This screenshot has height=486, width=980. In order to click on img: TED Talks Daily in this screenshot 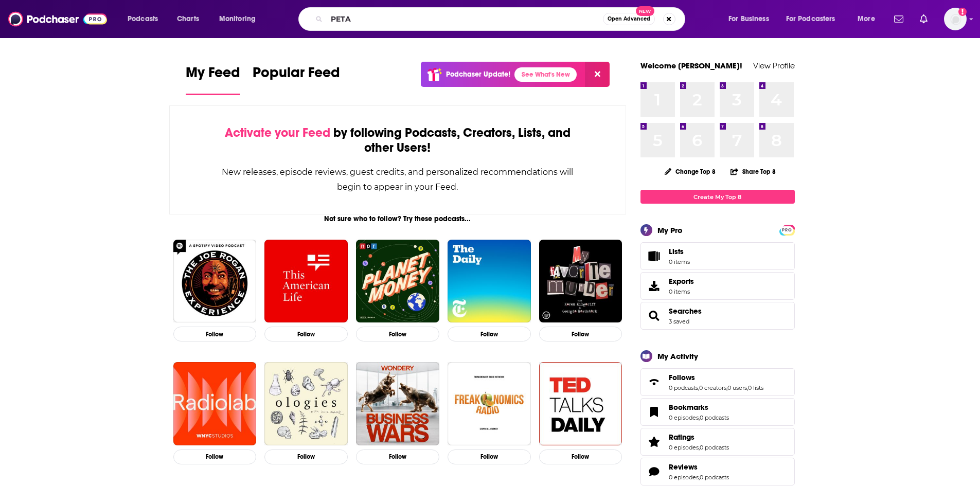, I will do `click(580, 404)`.